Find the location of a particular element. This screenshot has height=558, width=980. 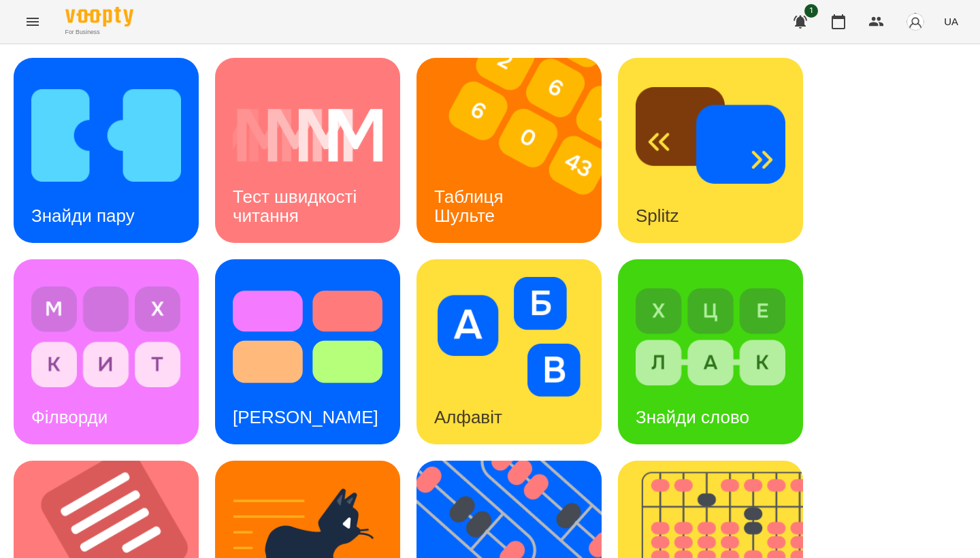

h3: Тест швидкості читання is located at coordinates (296, 206).